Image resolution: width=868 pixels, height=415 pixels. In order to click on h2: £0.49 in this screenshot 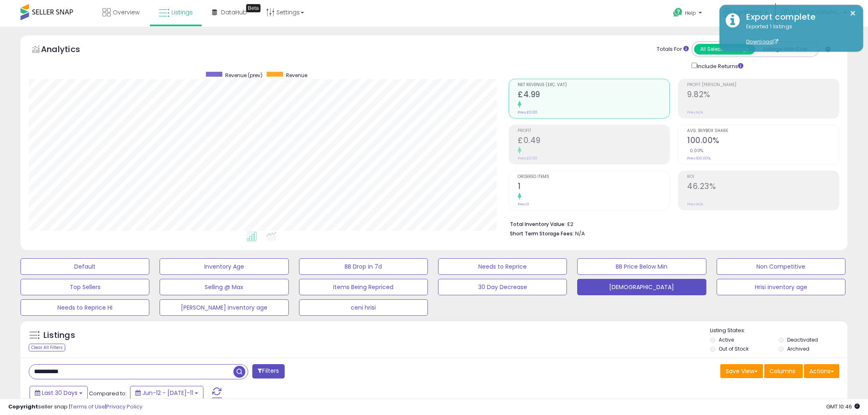, I will do `click(594, 141)`.